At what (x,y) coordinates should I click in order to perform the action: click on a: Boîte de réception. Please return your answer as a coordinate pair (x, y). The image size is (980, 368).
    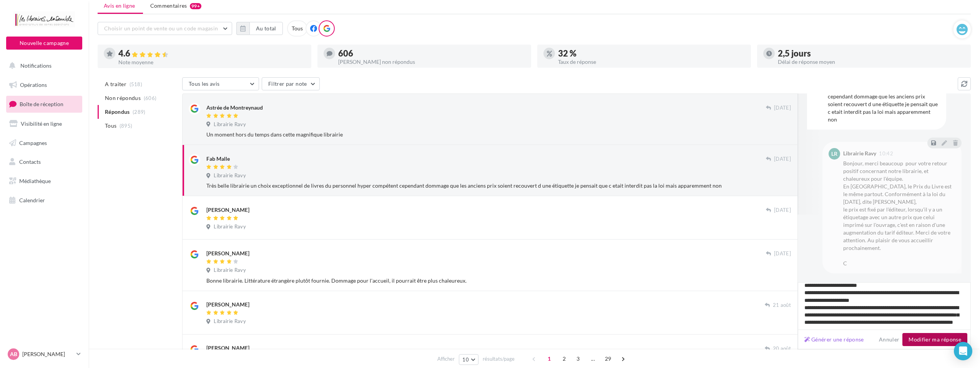
    Looking at the image, I should click on (44, 104).